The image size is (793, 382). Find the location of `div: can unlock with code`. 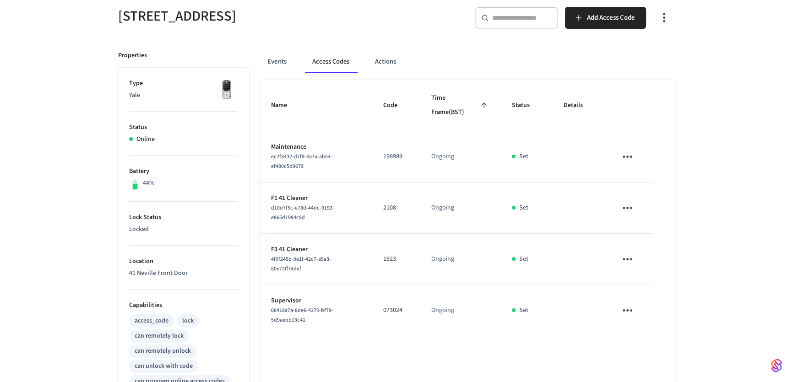

div: can unlock with code is located at coordinates (164, 366).